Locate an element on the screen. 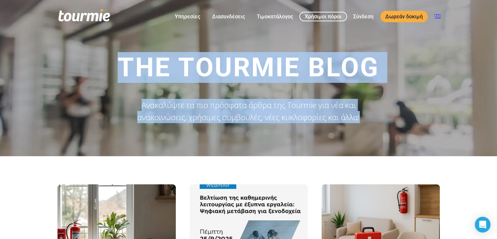 The height and width of the screenshot is (239, 497). a: Υπηρεσίες is located at coordinates (188, 16).